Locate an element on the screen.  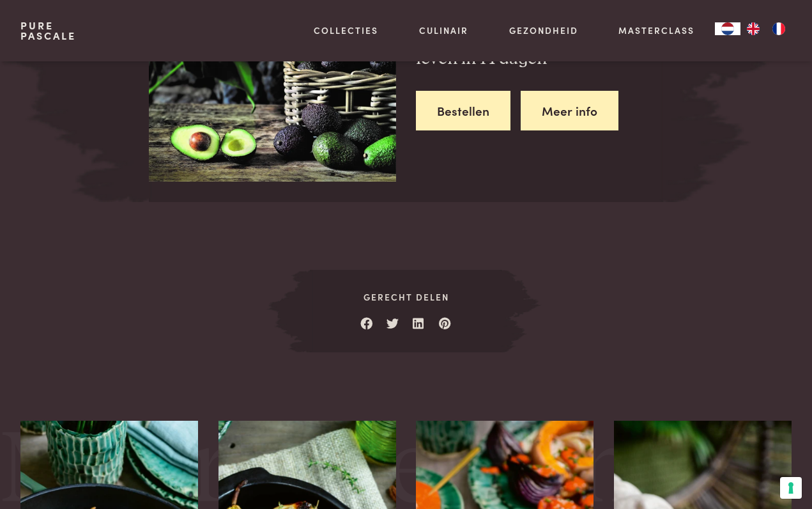
a: Bestellen is located at coordinates (463, 111).